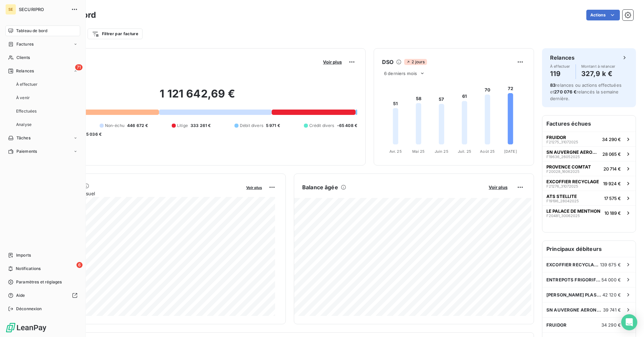  What do you see at coordinates (29, 309) in the screenshot?
I see `span: Déconnexion` at bounding box center [29, 309].